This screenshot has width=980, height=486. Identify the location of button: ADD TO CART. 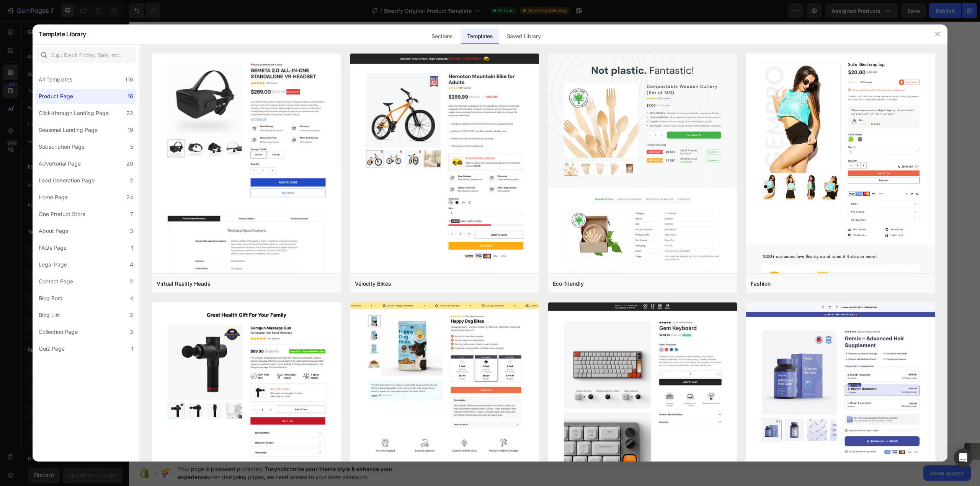
(562, 248).